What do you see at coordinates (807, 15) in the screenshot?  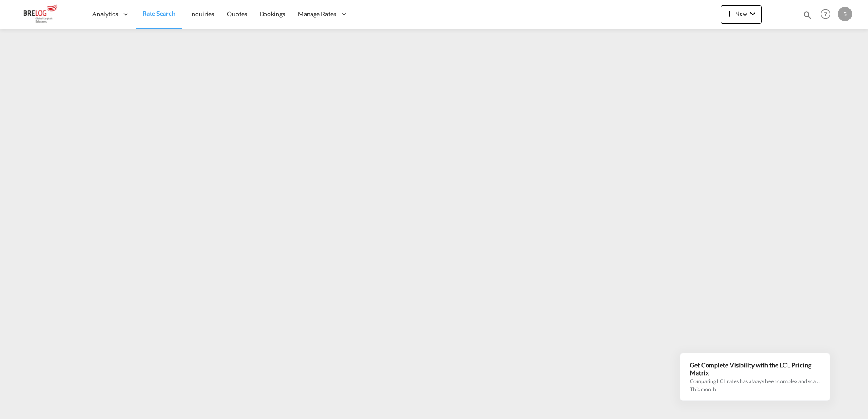 I see `md-icon: icon-magnify` at bounding box center [807, 15].